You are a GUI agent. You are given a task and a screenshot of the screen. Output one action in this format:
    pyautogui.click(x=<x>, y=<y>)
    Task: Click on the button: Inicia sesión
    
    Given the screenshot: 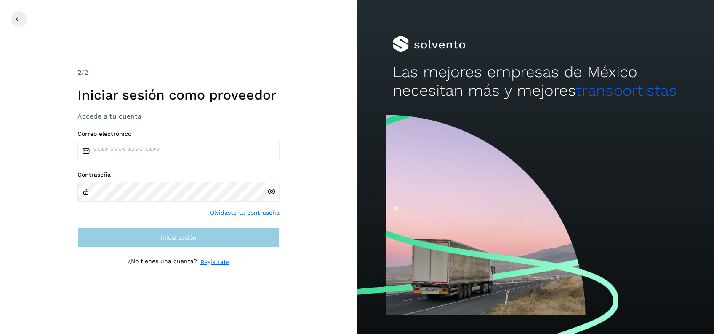 What is the action you would take?
    pyautogui.click(x=179, y=237)
    